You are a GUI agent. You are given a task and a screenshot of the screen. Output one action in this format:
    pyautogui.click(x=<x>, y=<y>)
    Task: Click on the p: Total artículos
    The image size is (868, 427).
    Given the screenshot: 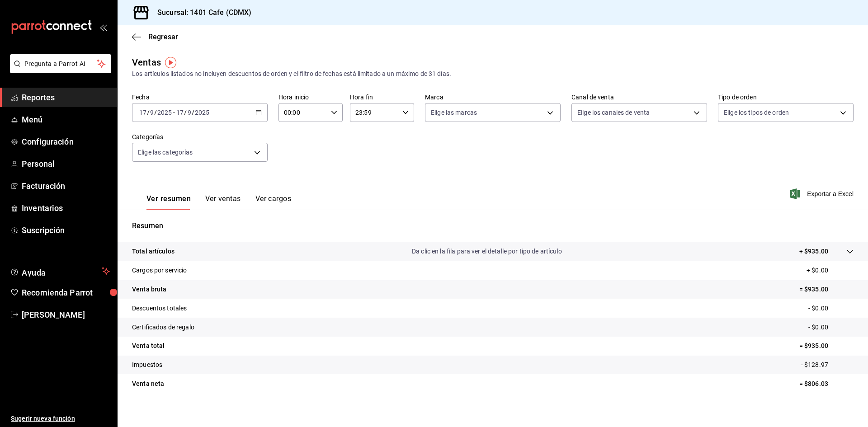 What is the action you would take?
    pyautogui.click(x=153, y=251)
    